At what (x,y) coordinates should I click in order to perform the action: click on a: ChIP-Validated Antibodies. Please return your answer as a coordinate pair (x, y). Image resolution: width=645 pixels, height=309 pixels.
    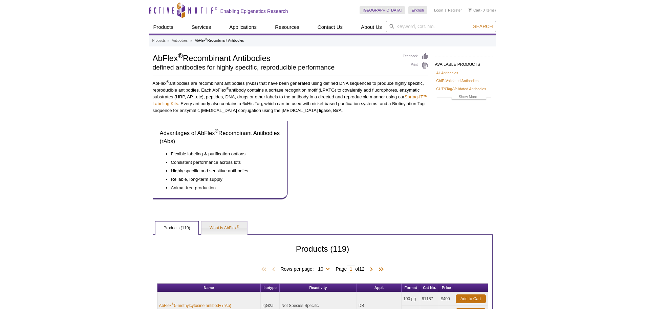
    Looking at the image, I should click on (458, 81).